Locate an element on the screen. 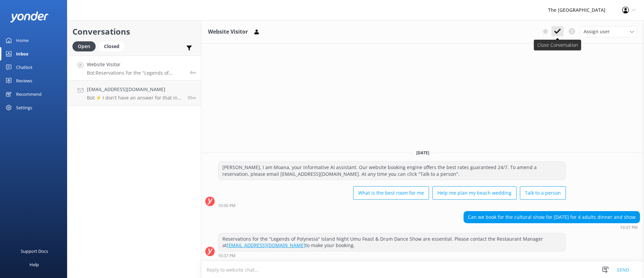 This screenshot has height=278, width=644. div: Settings is located at coordinates (24, 107).